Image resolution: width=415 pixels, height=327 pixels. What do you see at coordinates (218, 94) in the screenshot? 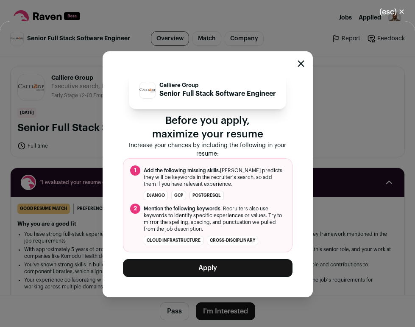
I see `p: Senior Full Stack Software Engineer` at bounding box center [218, 94].